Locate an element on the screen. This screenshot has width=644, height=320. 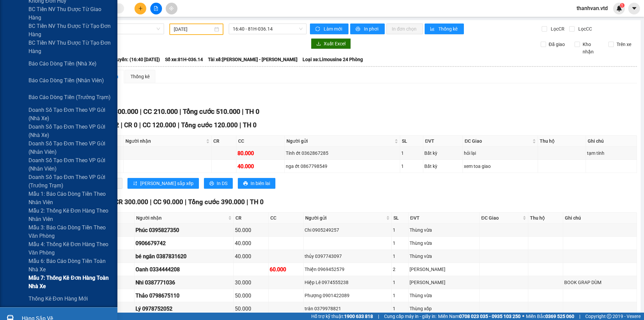
span: Tổng cước 390.000 is located at coordinates (217, 202).